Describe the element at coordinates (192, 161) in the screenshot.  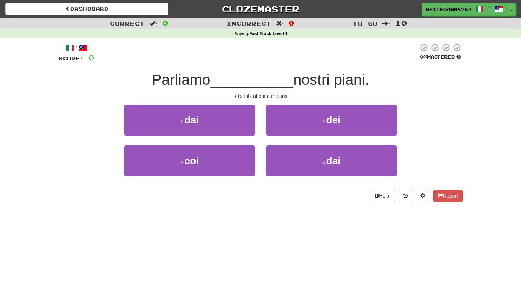
I see `span: coi` at that location.